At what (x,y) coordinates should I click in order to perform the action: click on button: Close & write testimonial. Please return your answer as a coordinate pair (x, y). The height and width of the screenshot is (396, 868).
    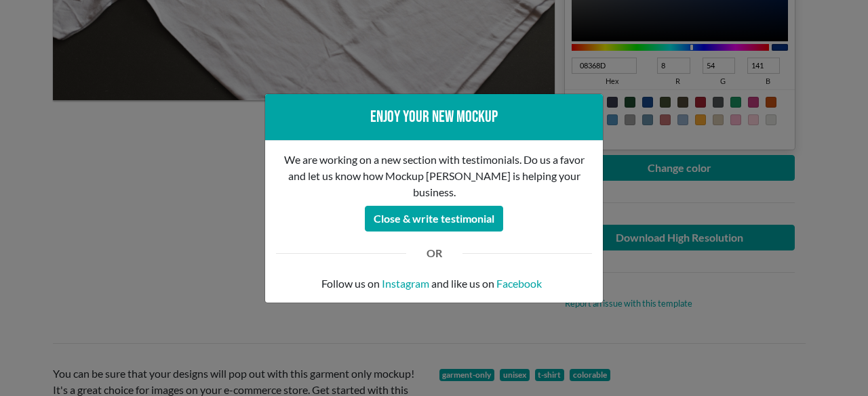
    Looking at the image, I should click on (434, 219).